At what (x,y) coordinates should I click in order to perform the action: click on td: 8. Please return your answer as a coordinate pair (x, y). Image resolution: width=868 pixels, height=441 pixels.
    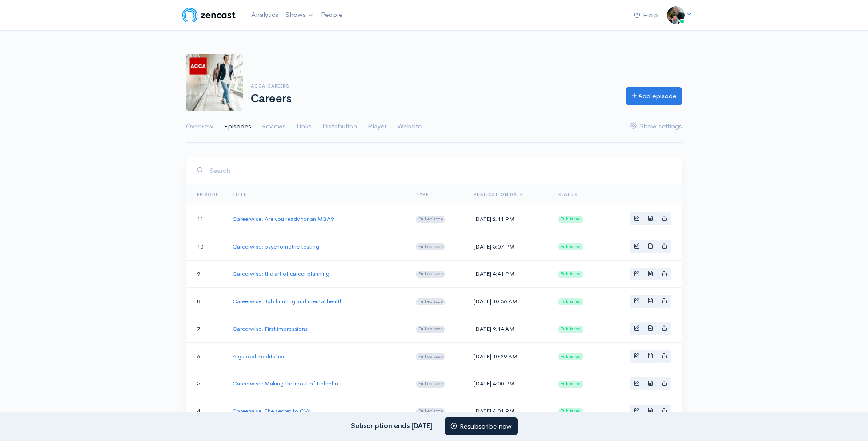
    Looking at the image, I should click on (206, 301).